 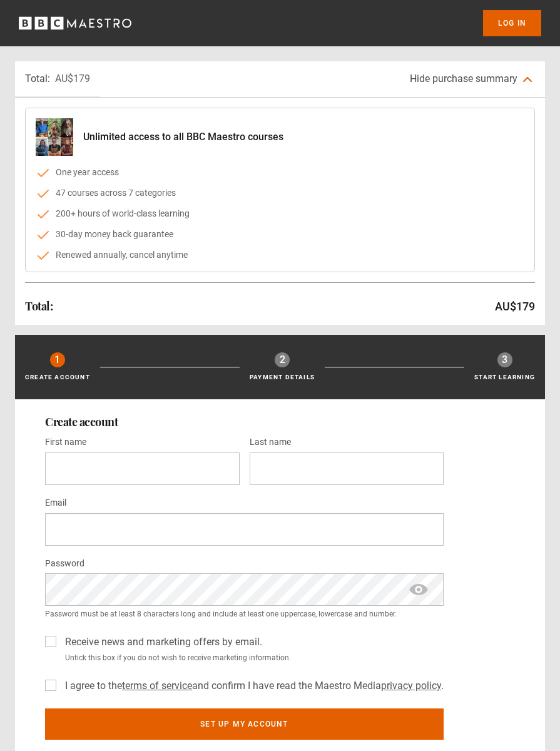 What do you see at coordinates (65, 442) in the screenshot?
I see `label: First name` at bounding box center [65, 442].